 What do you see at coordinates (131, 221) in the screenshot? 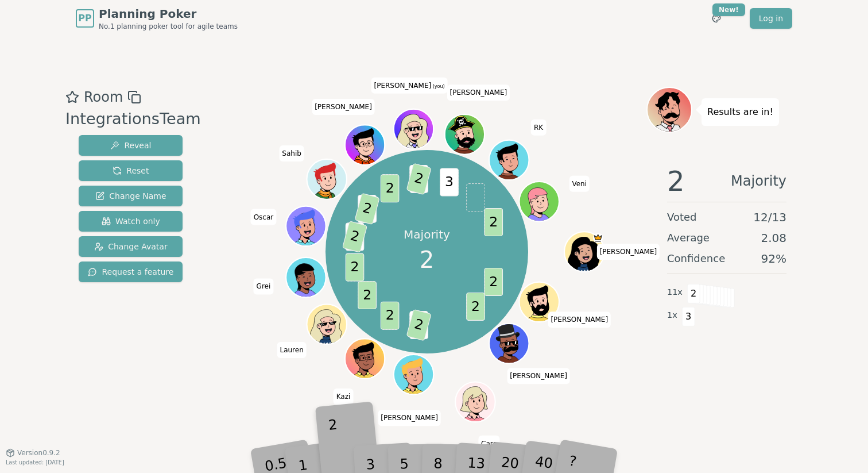
I see `span: Watch only` at bounding box center [131, 221].